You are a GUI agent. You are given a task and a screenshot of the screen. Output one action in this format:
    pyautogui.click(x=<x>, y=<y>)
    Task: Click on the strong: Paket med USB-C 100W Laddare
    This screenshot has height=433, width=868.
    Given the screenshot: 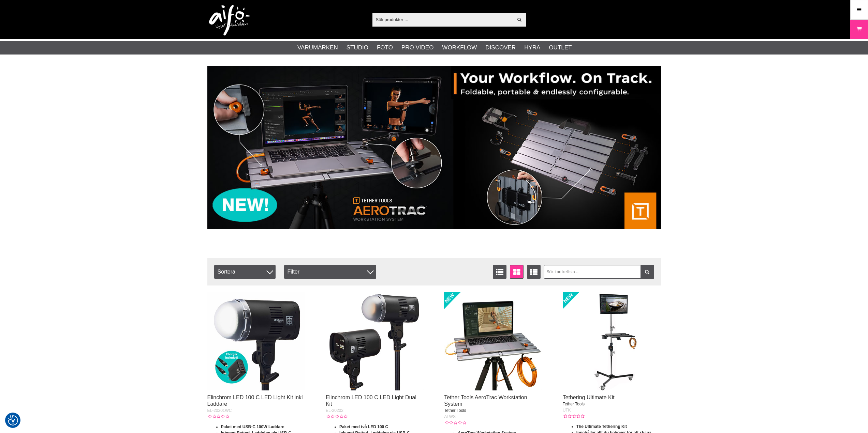 What is the action you would take?
    pyautogui.click(x=253, y=427)
    